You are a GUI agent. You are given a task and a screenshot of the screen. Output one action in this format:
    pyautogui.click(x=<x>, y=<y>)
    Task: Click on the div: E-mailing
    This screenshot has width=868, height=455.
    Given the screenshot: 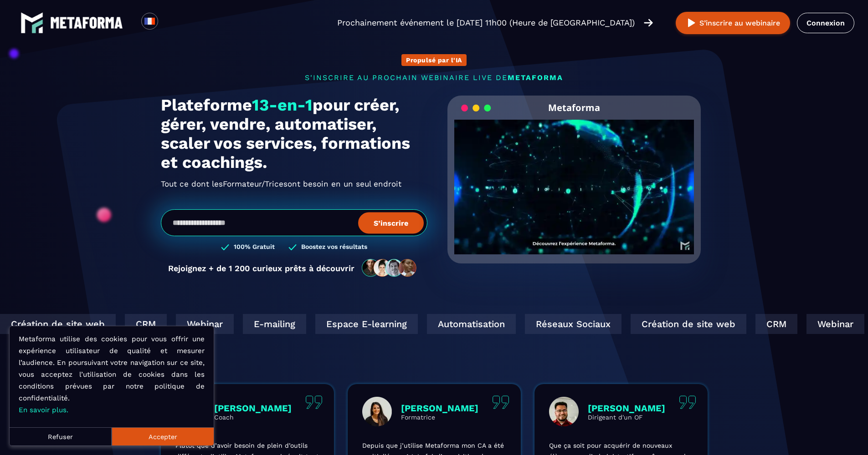 What is the action you would take?
    pyautogui.click(x=274, y=324)
    